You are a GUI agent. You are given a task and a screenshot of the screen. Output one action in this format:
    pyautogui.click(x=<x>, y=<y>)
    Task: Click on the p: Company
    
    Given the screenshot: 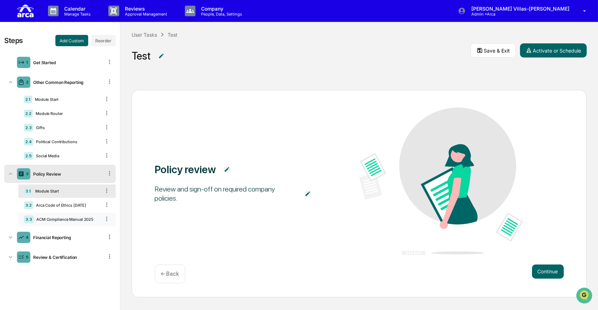 What is the action you would take?
    pyautogui.click(x=221, y=8)
    